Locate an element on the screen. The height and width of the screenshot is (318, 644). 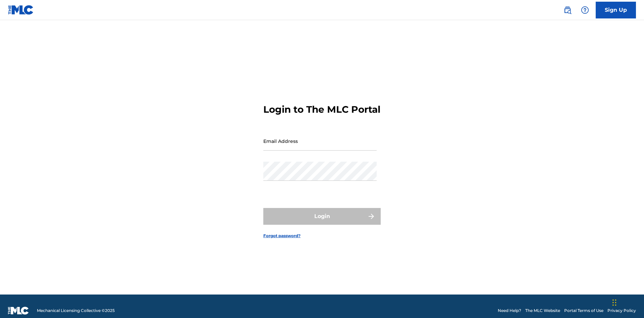
img: logo is located at coordinates (18, 311).